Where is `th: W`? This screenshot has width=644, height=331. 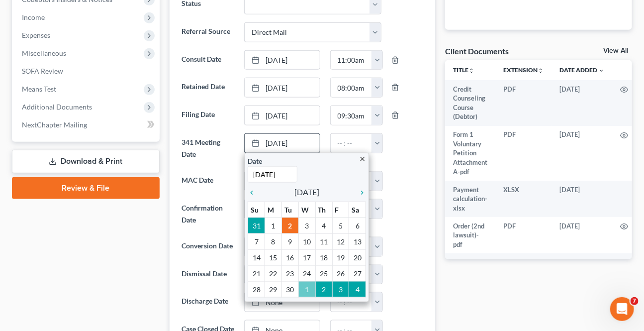 th: W is located at coordinates (307, 209).